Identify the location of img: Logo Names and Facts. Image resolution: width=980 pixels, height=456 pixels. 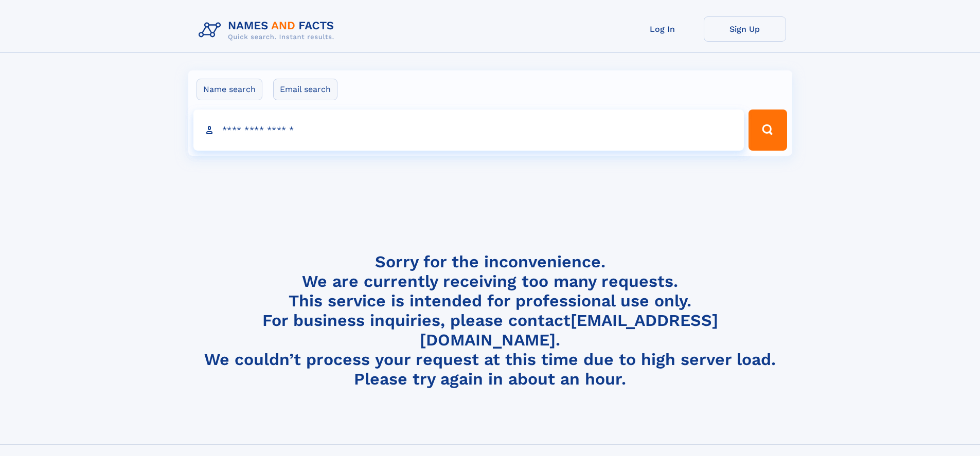
(269, 30).